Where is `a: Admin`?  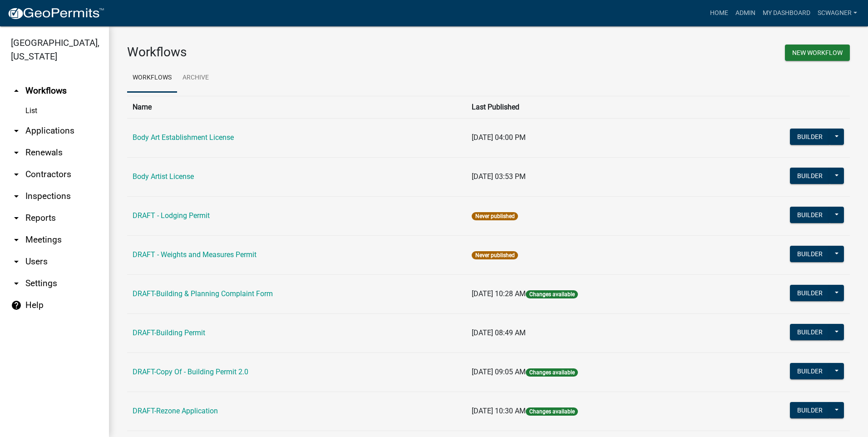
a: Admin is located at coordinates (745, 13).